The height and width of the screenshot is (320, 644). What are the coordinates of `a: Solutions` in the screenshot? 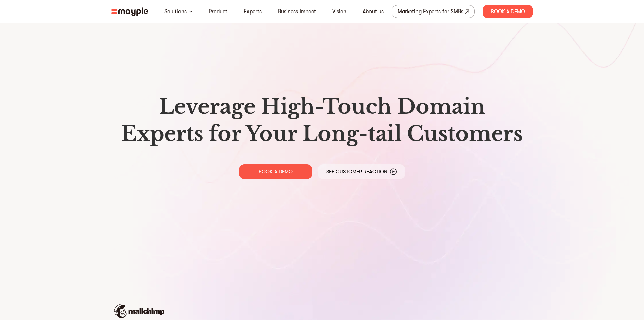 It's located at (175, 12).